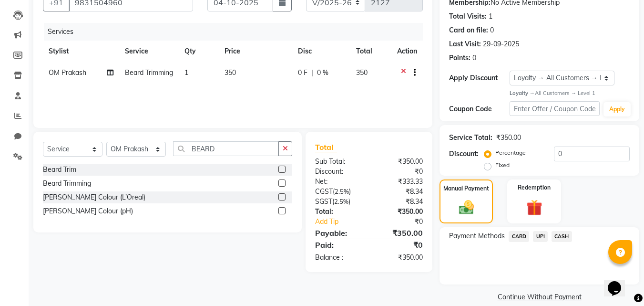 The image size is (644, 306). Describe the element at coordinates (256, 51) in the screenshot. I see `th: Price` at that location.